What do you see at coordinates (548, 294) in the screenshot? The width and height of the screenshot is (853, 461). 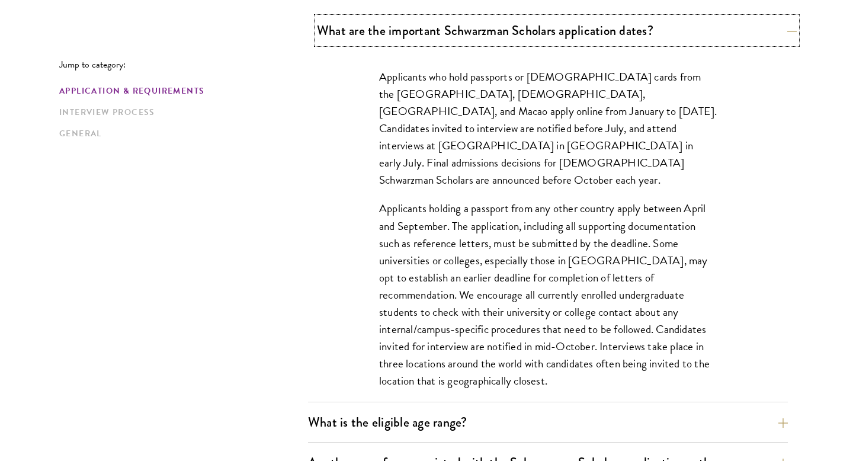 I see `p: Applicants holding a passport from any other country apply between April and September. The appli...` at bounding box center [548, 294].